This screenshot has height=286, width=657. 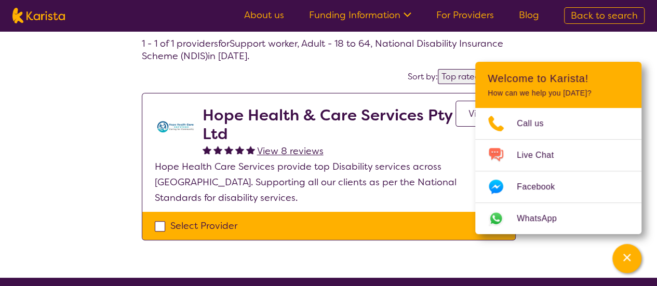 I want to click on span: View, so click(x=479, y=114).